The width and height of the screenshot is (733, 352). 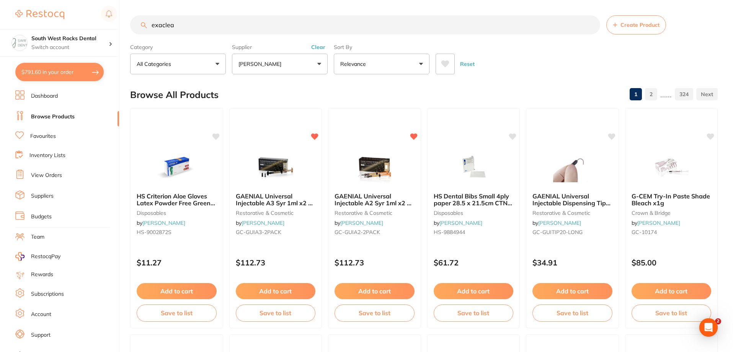 What do you see at coordinates (671, 213) in the screenshot?
I see `small: crown & bridge` at bounding box center [671, 213].